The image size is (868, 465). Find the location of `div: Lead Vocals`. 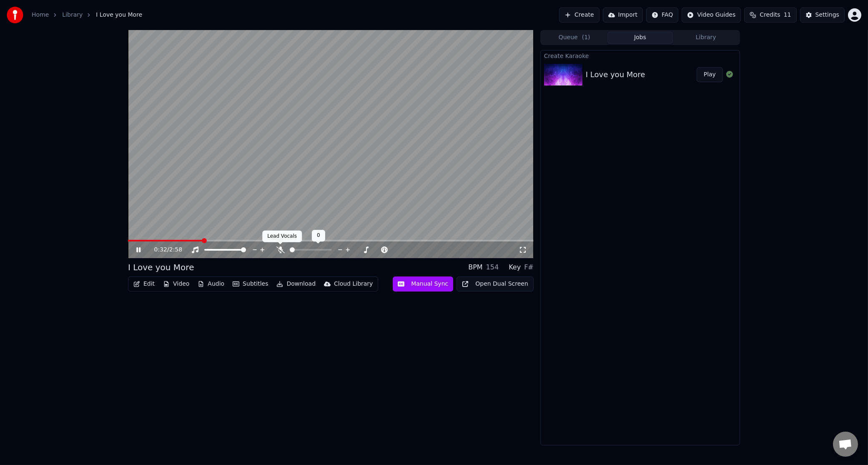

div: Lead Vocals is located at coordinates (282, 236).